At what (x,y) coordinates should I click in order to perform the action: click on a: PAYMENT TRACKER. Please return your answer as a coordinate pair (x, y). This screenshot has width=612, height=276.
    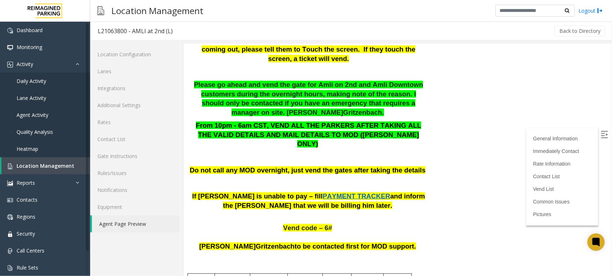
    Looking at the image, I should click on (173, 152).